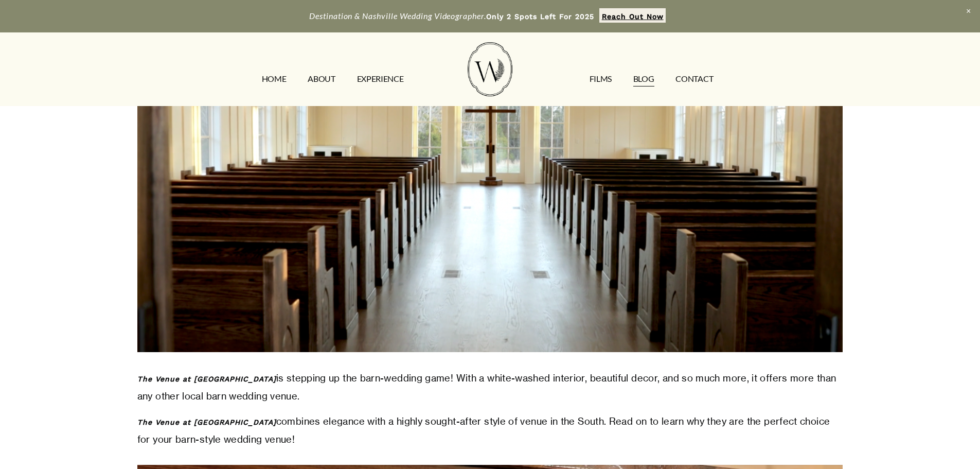 This screenshot has height=469, width=980. Describe the element at coordinates (490, 387) in the screenshot. I see `p: is stepping up the barn-wedding game! With a white-washed interior, beautiful decor, and so much ...` at that location.